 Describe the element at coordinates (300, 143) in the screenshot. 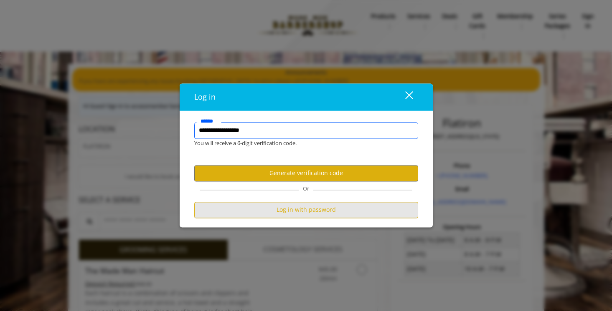

I see `div: You will receive a 6-digit verification code.` at that location.